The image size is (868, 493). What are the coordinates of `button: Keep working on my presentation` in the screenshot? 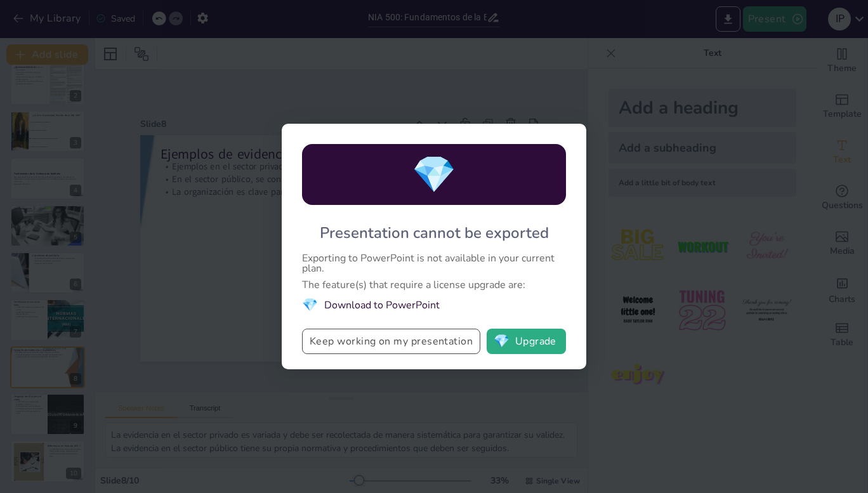 It's located at (391, 342).